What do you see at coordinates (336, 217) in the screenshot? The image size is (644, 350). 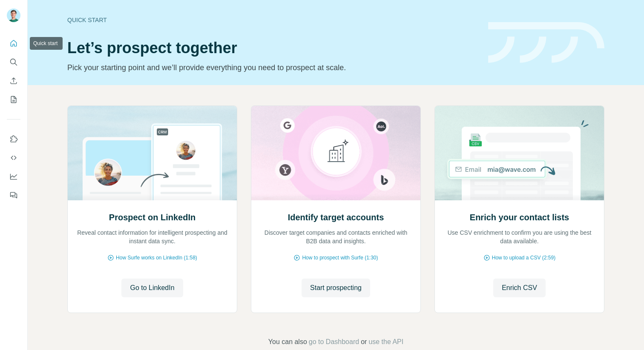 I see `h2: Identify target accounts` at bounding box center [336, 217].